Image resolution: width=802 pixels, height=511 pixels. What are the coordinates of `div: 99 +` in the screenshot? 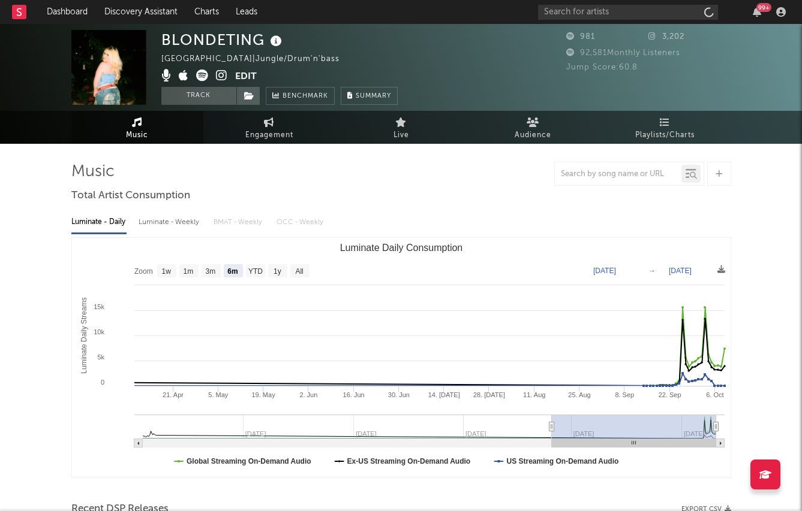 It's located at (763, 7).